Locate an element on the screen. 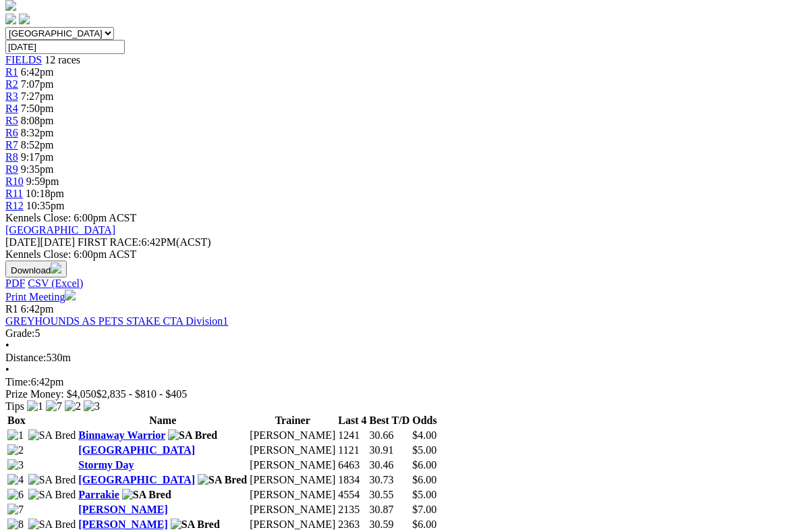 This screenshot has width=796, height=532. td: 2363 is located at coordinates (352, 524).